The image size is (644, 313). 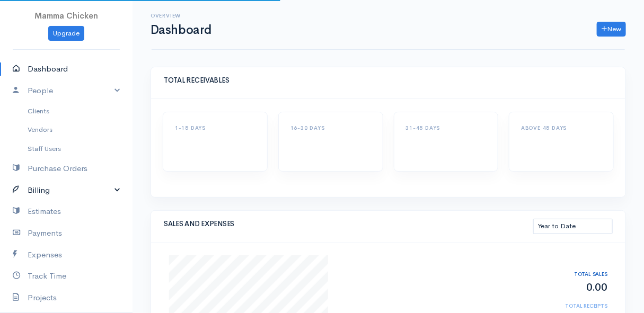 What do you see at coordinates (447, 128) in the screenshot?
I see `h6: 31-45 DAYS` at bounding box center [447, 128].